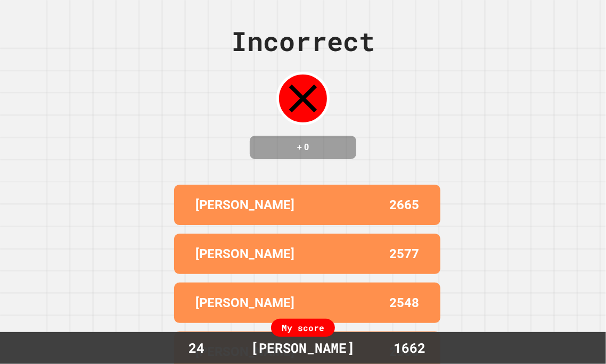 This screenshot has height=364, width=606. Describe the element at coordinates (404, 254) in the screenshot. I see `p: 2577` at that location.